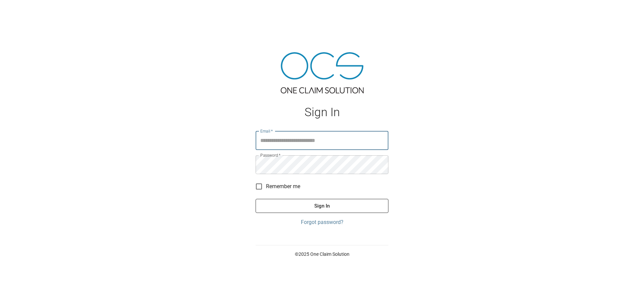  Describe the element at coordinates (271, 155) in the screenshot. I see `label: Password` at that location.